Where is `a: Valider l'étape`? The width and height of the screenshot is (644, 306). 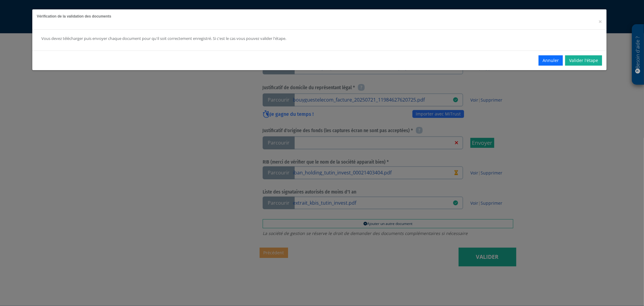 a: Valider l'étape is located at coordinates (584, 60).